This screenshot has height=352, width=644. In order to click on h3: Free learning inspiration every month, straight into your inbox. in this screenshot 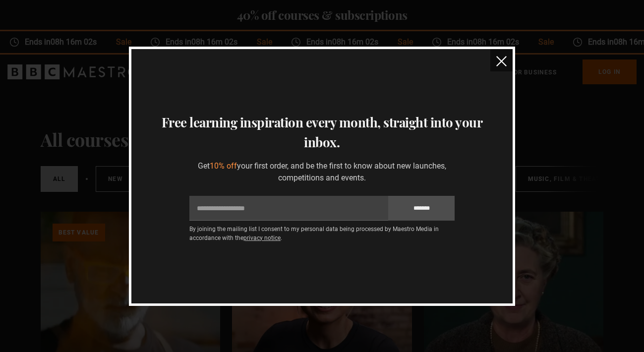, I will do `click(322, 132)`.